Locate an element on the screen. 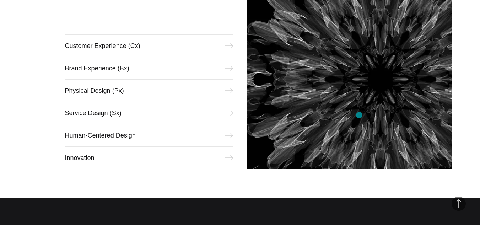 The image size is (480, 225). a: Service Design (Sx) is located at coordinates (149, 113).